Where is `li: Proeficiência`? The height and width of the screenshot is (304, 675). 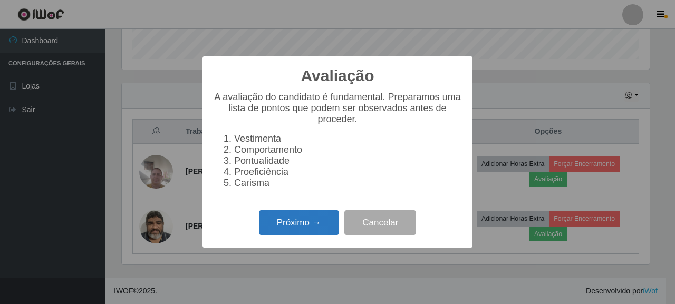
li: Proeficiência is located at coordinates (348, 172).